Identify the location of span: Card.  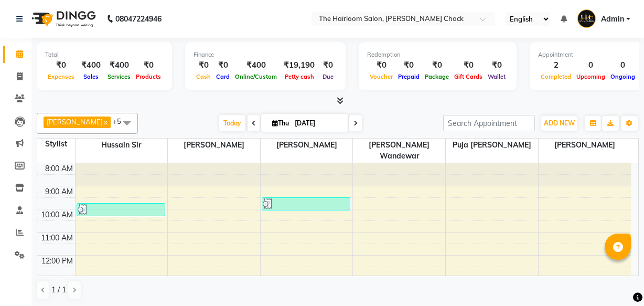
(223, 77).